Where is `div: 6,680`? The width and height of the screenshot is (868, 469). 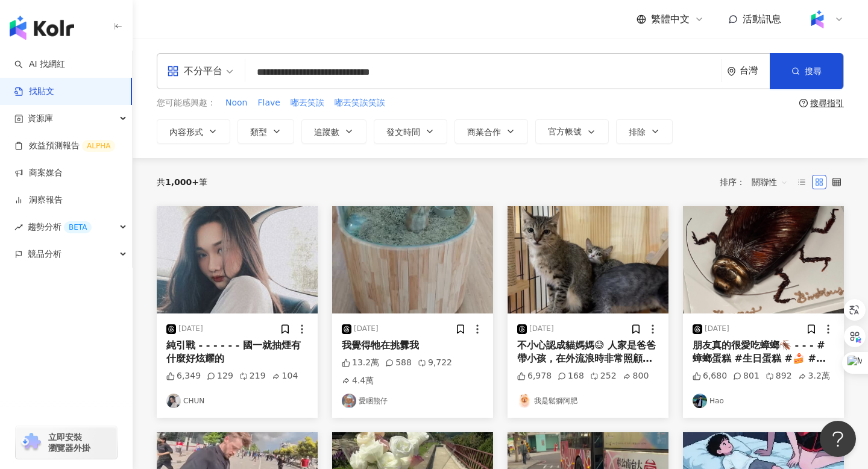 div: 6,680 is located at coordinates (709, 376).